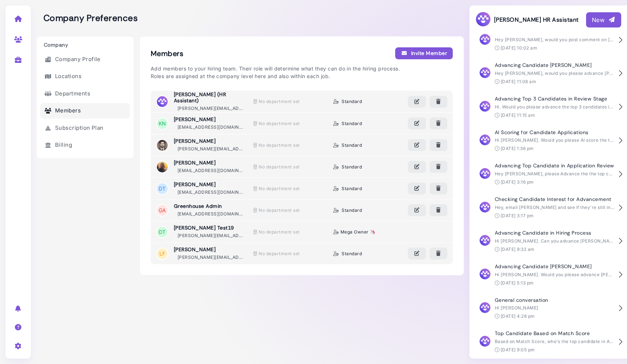  I want to click on div: Mega Owner 🦄, so click(369, 232).